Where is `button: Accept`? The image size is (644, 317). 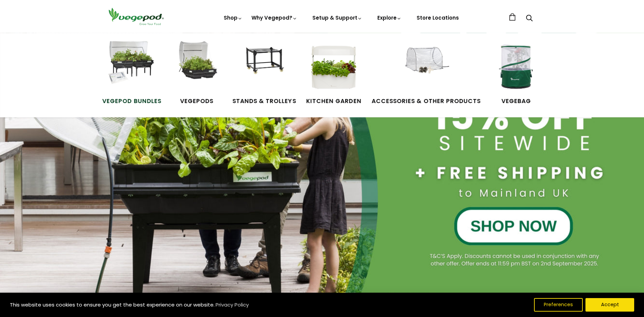
button: Accept is located at coordinates (610, 305).